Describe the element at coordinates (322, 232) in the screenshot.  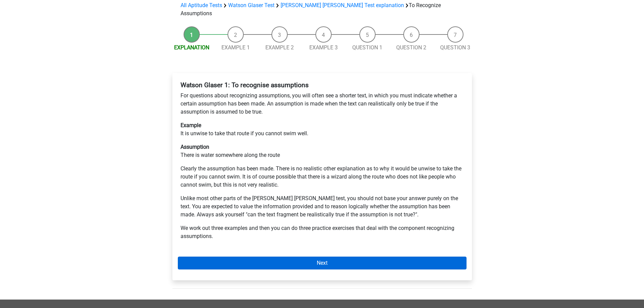
I see `p: We work out three examples and then you can do three practice exercises that deal with the compon...` at that location.